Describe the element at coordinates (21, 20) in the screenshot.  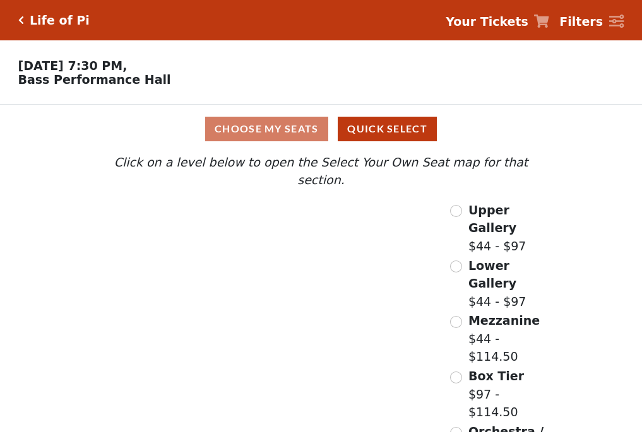
I see `a: Click here to go back to filters` at that location.